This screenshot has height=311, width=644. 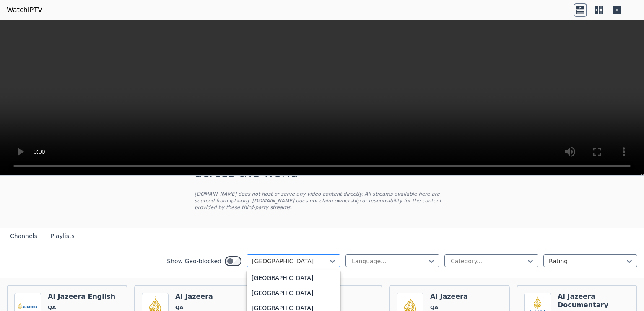 What do you see at coordinates (239, 200) in the screenshot?
I see `a: iptv-org` at bounding box center [239, 200].